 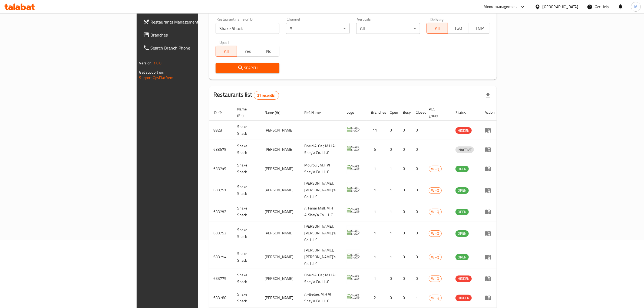 What do you see at coordinates (247, 28) in the screenshot?
I see `input: Search for restaurant name or ID..` at bounding box center [247, 28].